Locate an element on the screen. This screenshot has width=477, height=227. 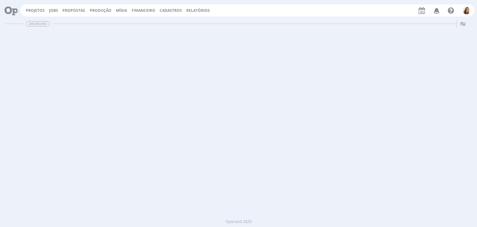
button: Produção is located at coordinates (101, 11).